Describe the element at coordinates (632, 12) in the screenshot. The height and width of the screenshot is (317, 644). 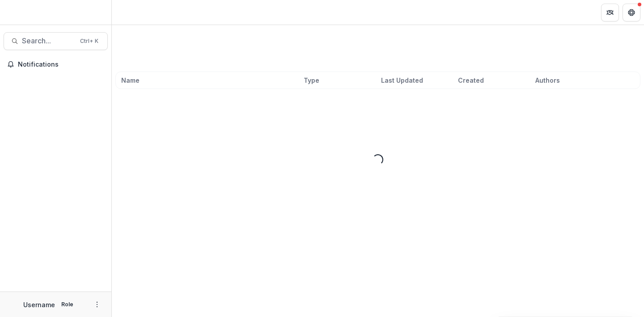
I see `button: Get Help` at that location.